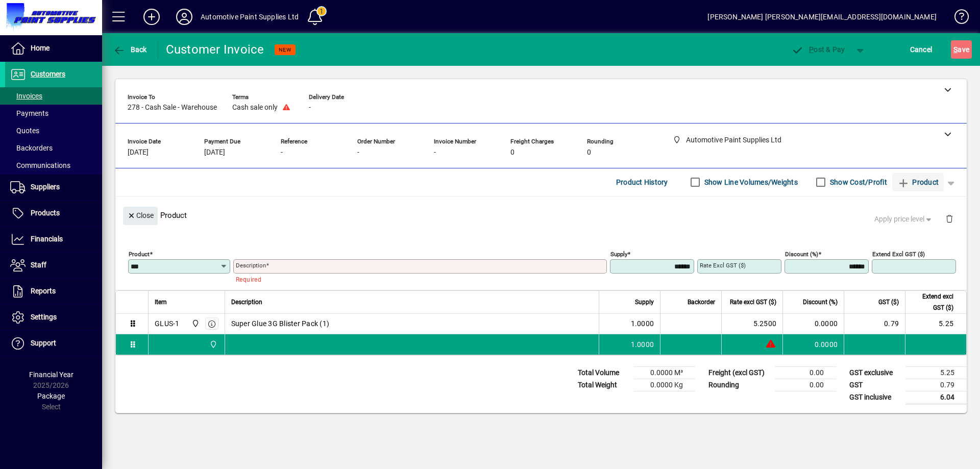 The image size is (980, 469). I want to click on button: Close, so click(140, 216).